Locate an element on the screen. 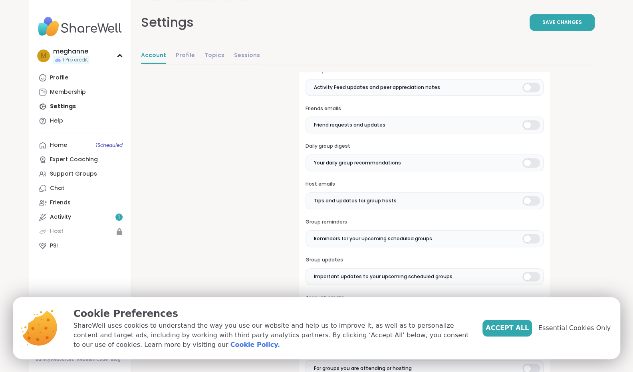 This screenshot has width=633, height=372. a: Home1Scheduled is located at coordinates (80, 145).